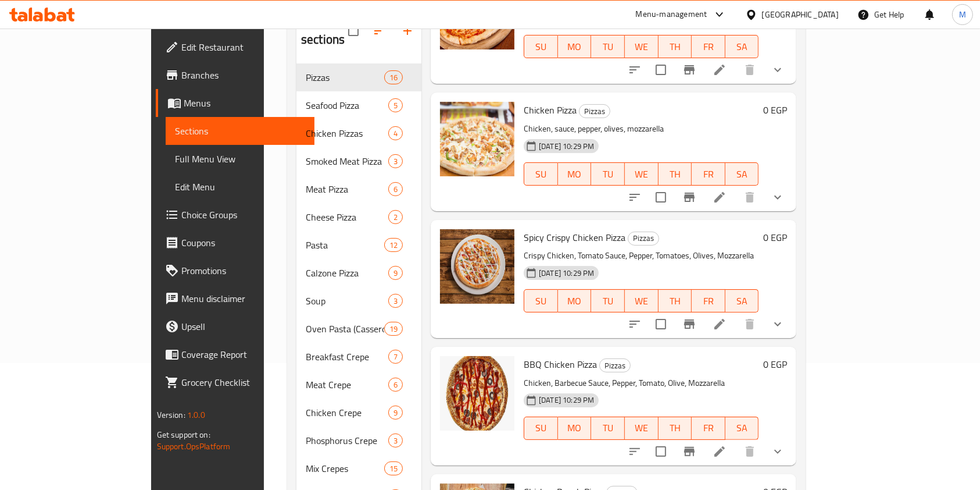  I want to click on div: Seafood Pizza5, so click(359, 105).